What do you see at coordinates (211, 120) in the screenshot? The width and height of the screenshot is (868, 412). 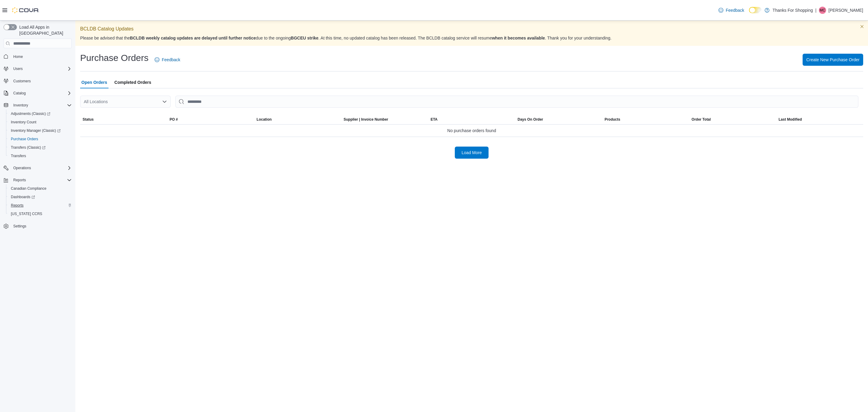 I see `button: PO #` at bounding box center [211, 120].